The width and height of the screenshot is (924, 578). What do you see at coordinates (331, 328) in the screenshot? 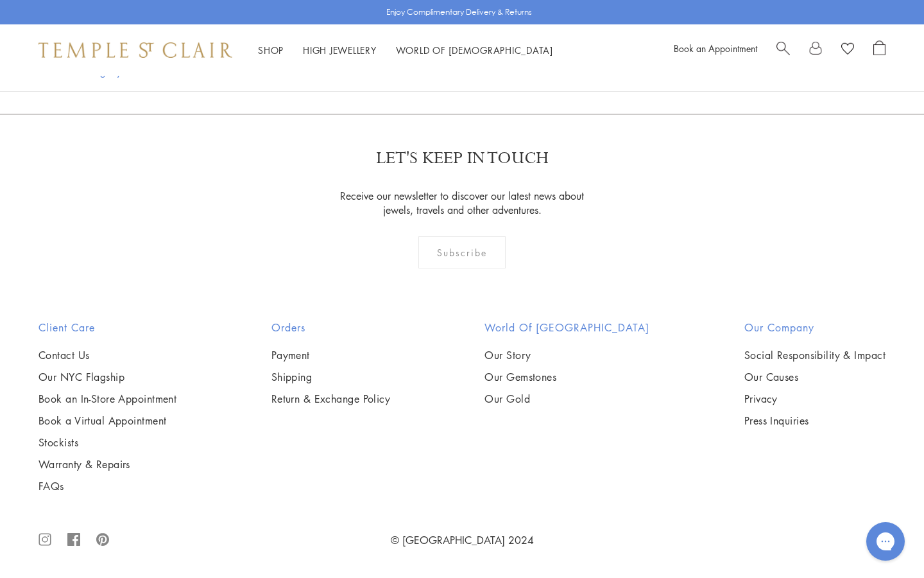
I see `h2: Orders` at bounding box center [331, 328].